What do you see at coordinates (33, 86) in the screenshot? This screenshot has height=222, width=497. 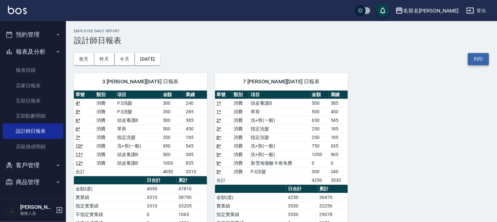 I see `a: 店家日報表` at bounding box center [33, 86].